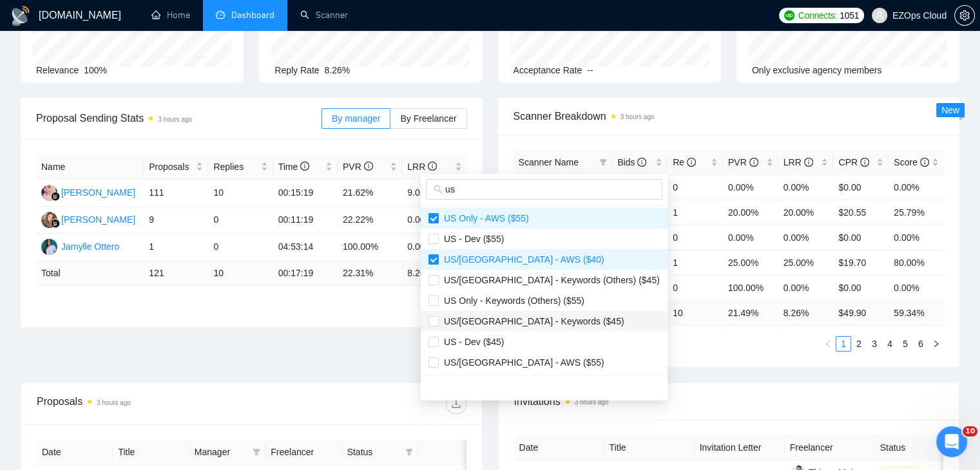 This screenshot has height=470, width=980. I want to click on td: 00:15:19, so click(305, 193).